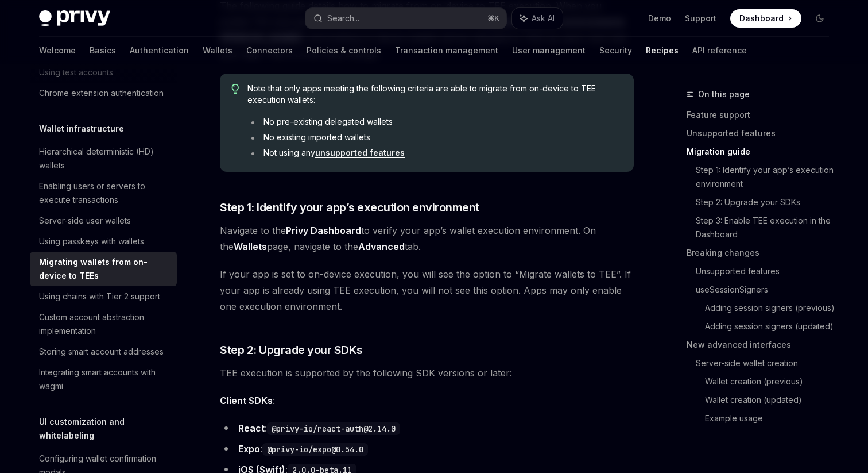  I want to click on a: Storing smart account addresses, so click(104, 352).